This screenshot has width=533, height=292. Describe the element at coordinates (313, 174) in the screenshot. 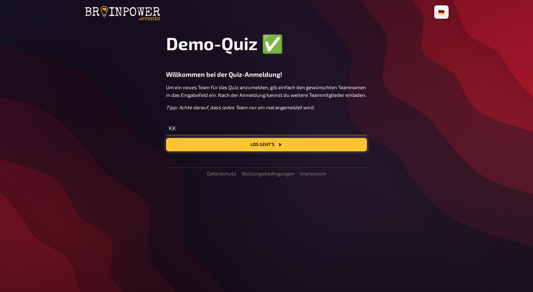

I see `a: Impressum` at that location.